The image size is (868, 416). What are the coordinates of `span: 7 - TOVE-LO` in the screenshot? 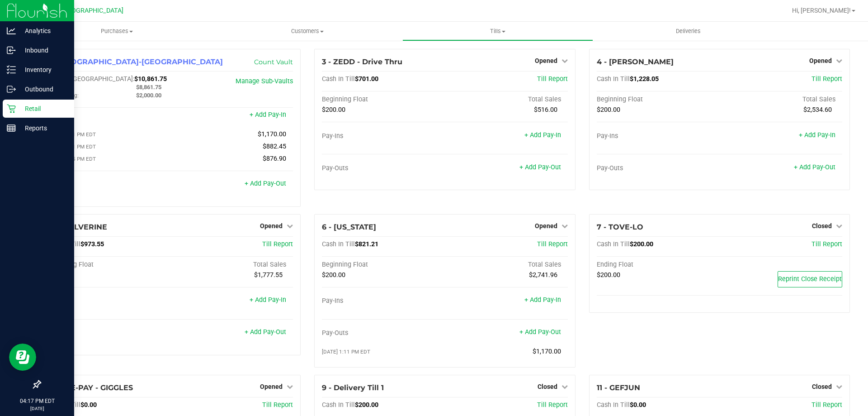 It's located at (620, 227).